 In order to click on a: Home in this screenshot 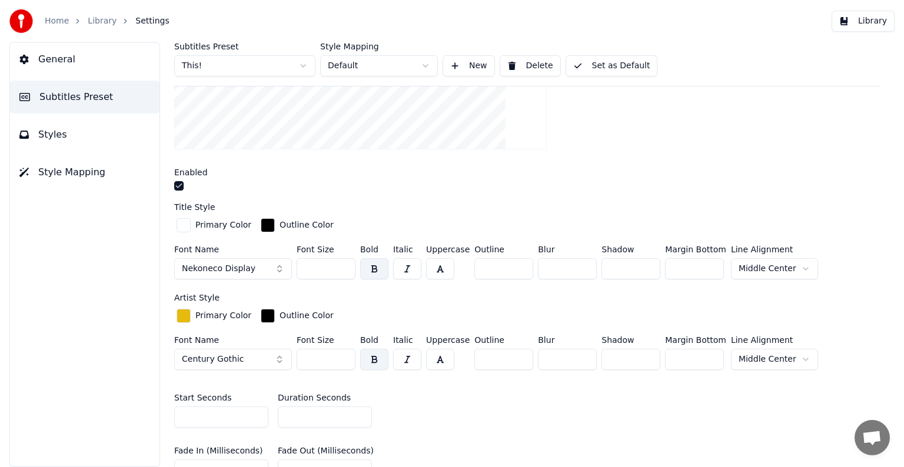, I will do `click(57, 21)`.